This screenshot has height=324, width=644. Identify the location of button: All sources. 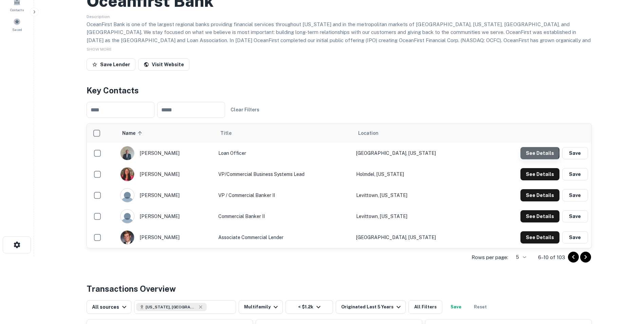
(109, 307).